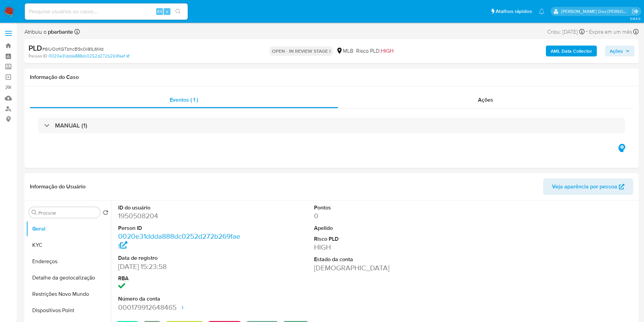  What do you see at coordinates (376, 239) in the screenshot?
I see `dt: Risco PLD` at bounding box center [376, 239].